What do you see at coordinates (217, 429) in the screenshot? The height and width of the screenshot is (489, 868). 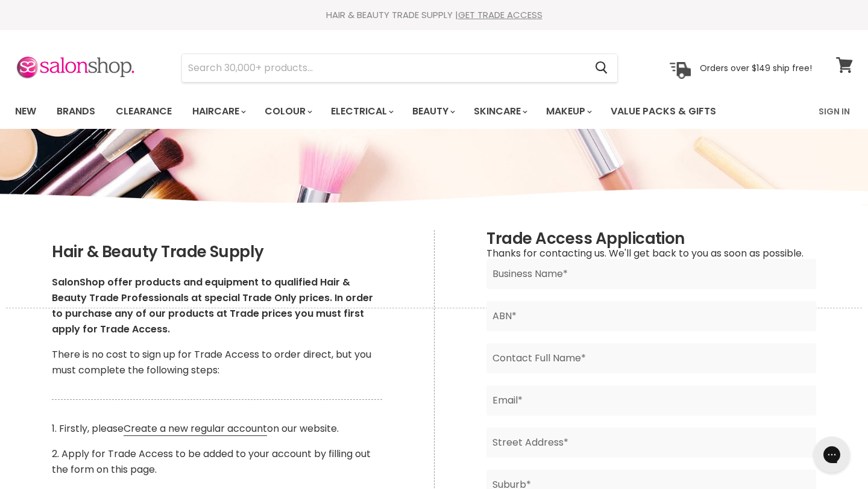 I see `p: 1. Firstly, please on our website.` at bounding box center [217, 429].